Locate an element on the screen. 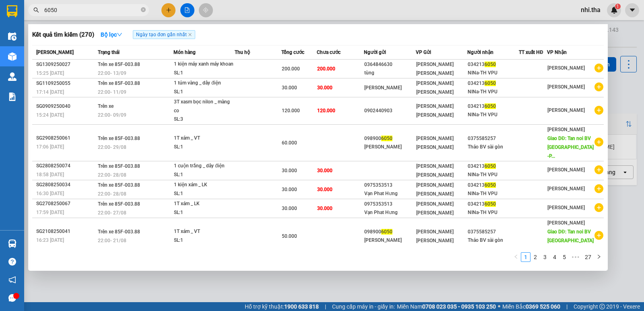  a: 5 is located at coordinates (564, 257).